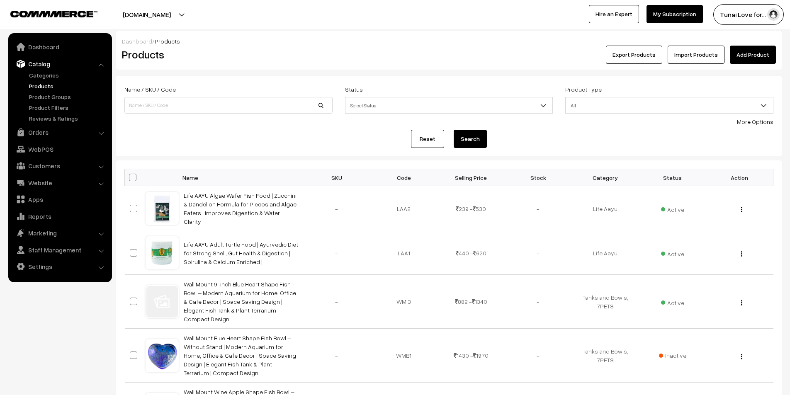  What do you see at coordinates (449, 105) in the screenshot?
I see `span: Select Status` at bounding box center [449, 105].